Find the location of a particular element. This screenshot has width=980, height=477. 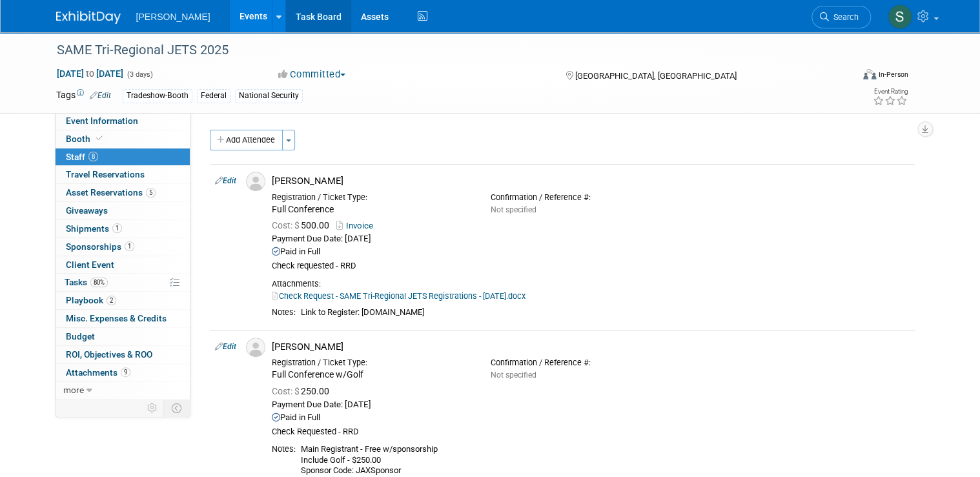

span: Attachments is located at coordinates (98, 372).